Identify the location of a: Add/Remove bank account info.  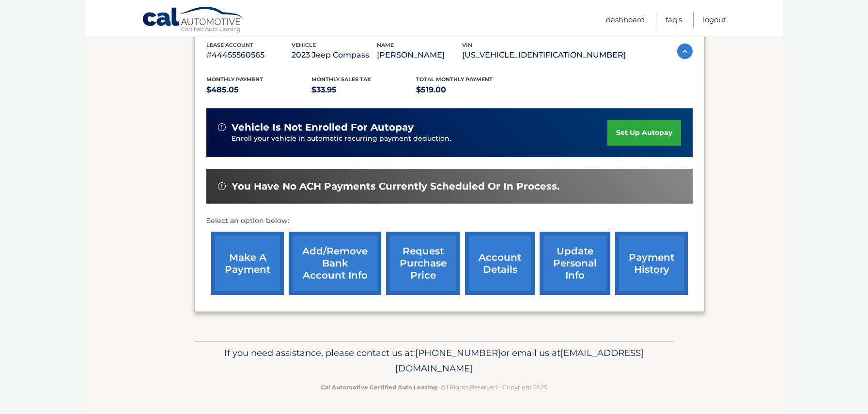
(335, 263).